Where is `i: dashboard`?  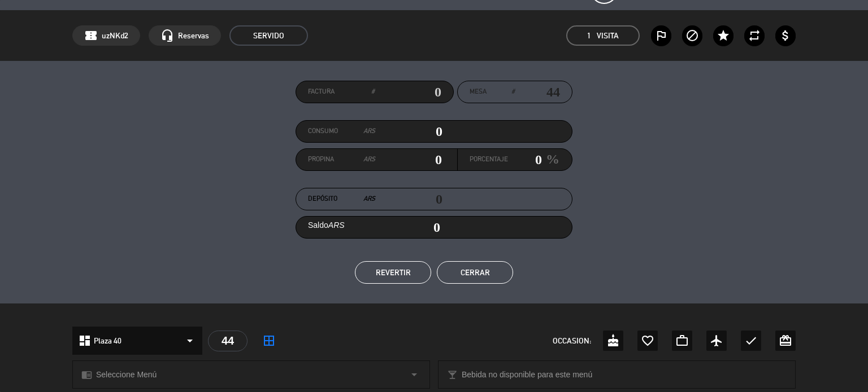 i: dashboard is located at coordinates (85, 341).